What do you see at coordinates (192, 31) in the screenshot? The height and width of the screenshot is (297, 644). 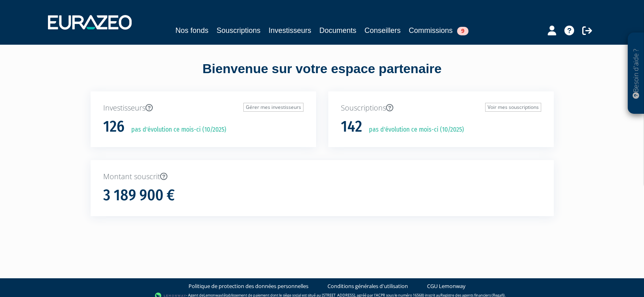 I see `a: Nos fonds` at bounding box center [192, 31].